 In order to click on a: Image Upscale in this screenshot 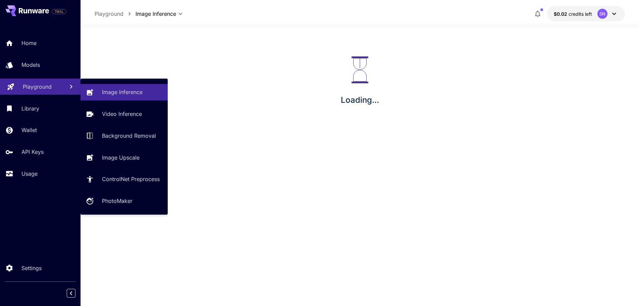, I will do `click(124, 157)`.